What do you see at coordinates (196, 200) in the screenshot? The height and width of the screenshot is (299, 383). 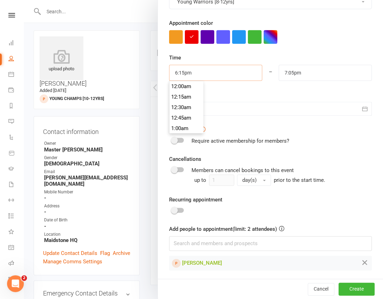 I see `label: Recurring appointment` at bounding box center [196, 200].